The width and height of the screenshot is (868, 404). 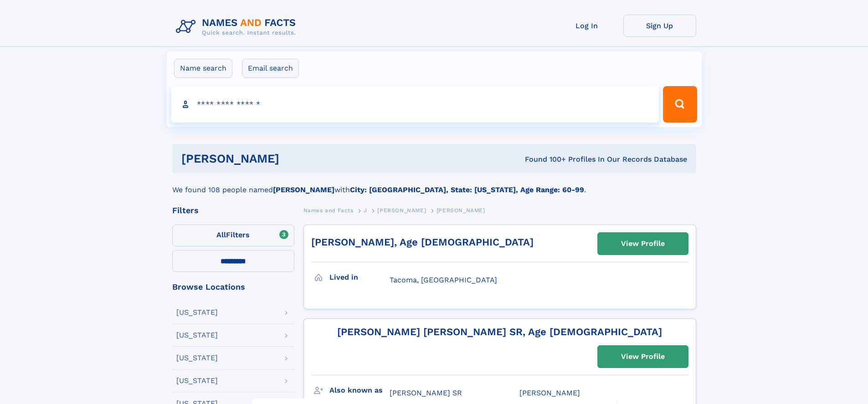 What do you see at coordinates (365, 210) in the screenshot?
I see `a: J` at bounding box center [365, 210].